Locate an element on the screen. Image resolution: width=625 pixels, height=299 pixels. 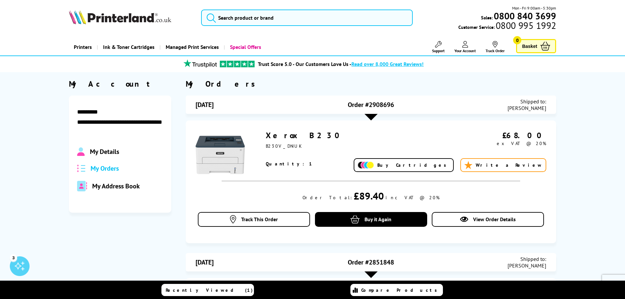
span: Recently Viewed (1) is located at coordinates (209, 290).